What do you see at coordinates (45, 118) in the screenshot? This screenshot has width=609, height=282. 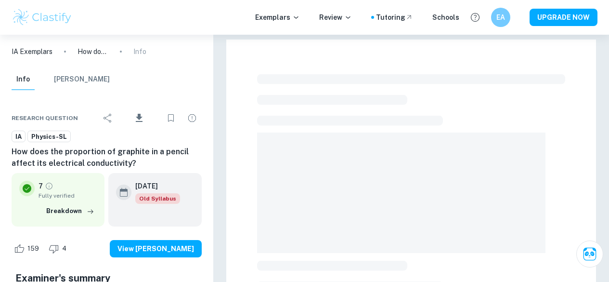 I see `span: Research question` at bounding box center [45, 118].